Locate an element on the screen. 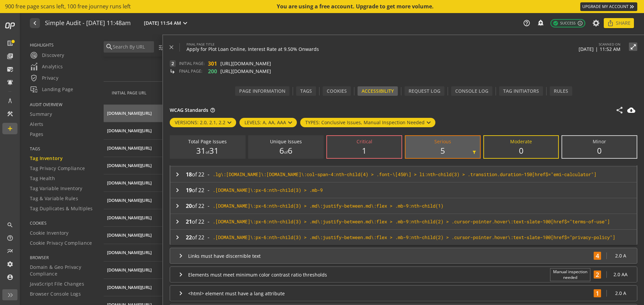 The height and width of the screenshot is (305, 644). div: 2.0 AA is located at coordinates (620, 275).